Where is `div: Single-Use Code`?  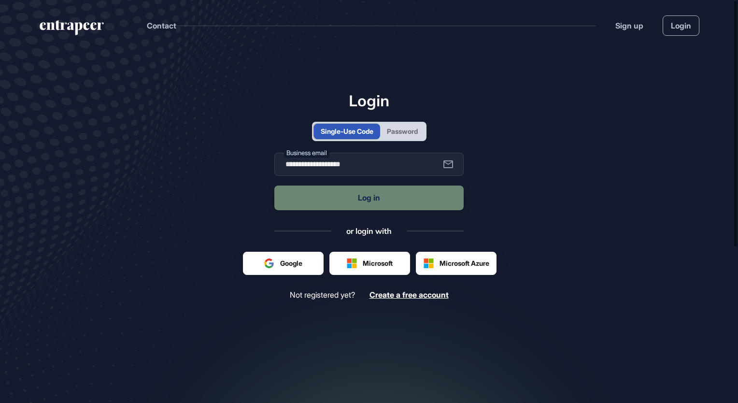 div: Single-Use Code is located at coordinates (347, 131).